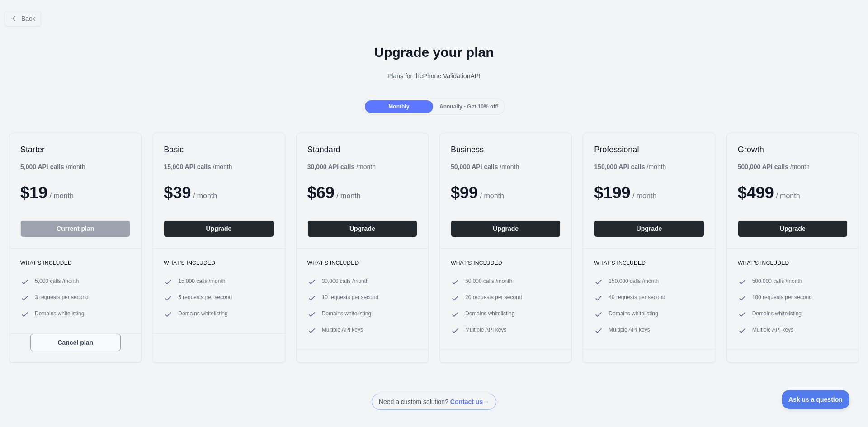 This screenshot has height=427, width=868. I want to click on h2: Standard, so click(362, 149).